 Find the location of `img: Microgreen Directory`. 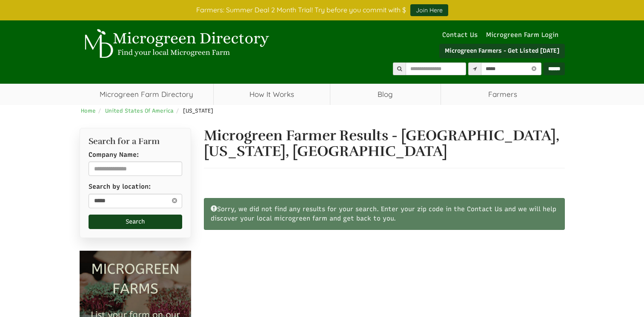

img: Microgreen Directory is located at coordinates (175, 44).